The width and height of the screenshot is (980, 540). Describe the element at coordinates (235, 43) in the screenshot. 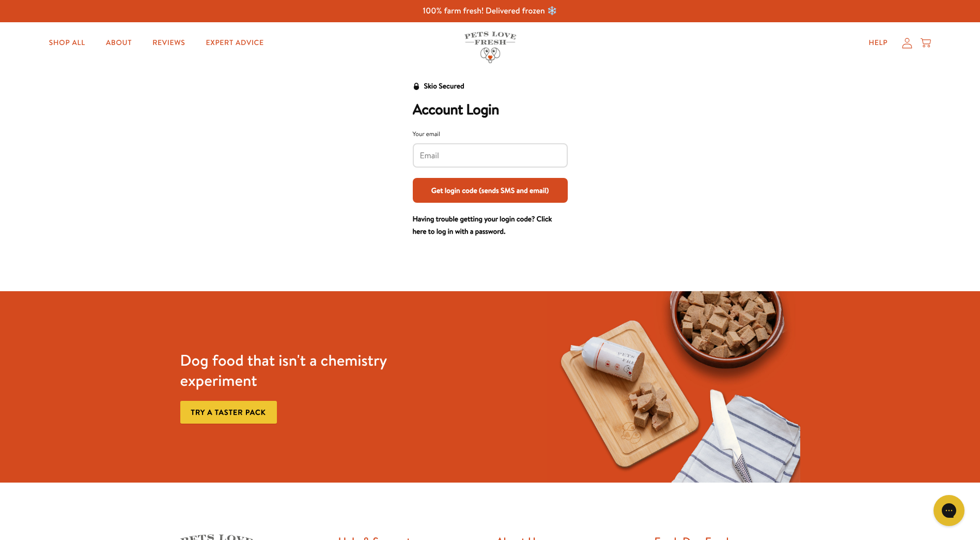

I see `a: Expert Advice` at that location.